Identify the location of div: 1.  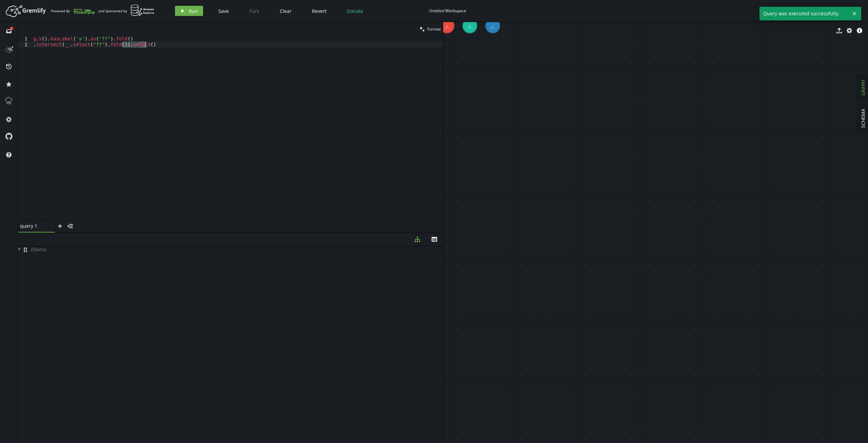
(25, 38).